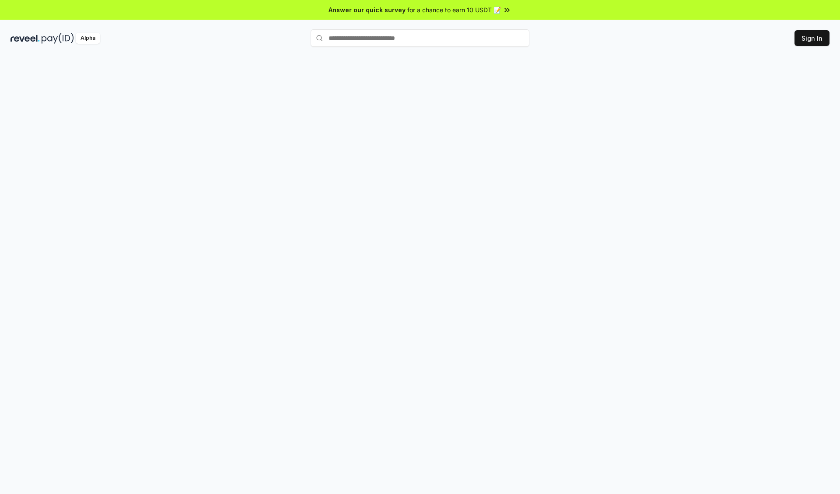 The width and height of the screenshot is (840, 494). What do you see at coordinates (367, 10) in the screenshot?
I see `span: Answer our quick survey` at bounding box center [367, 10].